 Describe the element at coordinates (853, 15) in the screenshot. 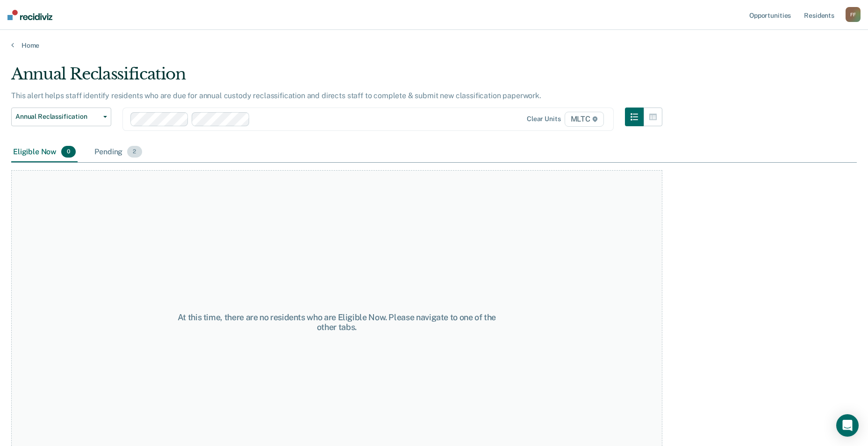

I see `div: F F` at that location.